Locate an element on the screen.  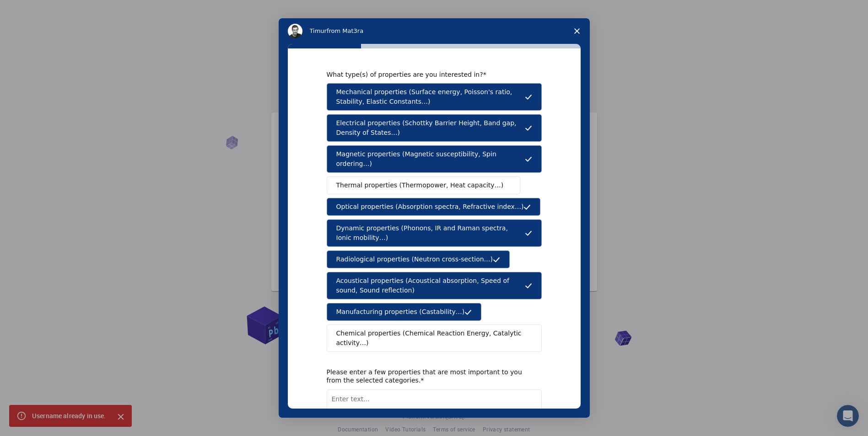
button: Radiological properties (Neutron cross-section…) is located at coordinates (418, 259).